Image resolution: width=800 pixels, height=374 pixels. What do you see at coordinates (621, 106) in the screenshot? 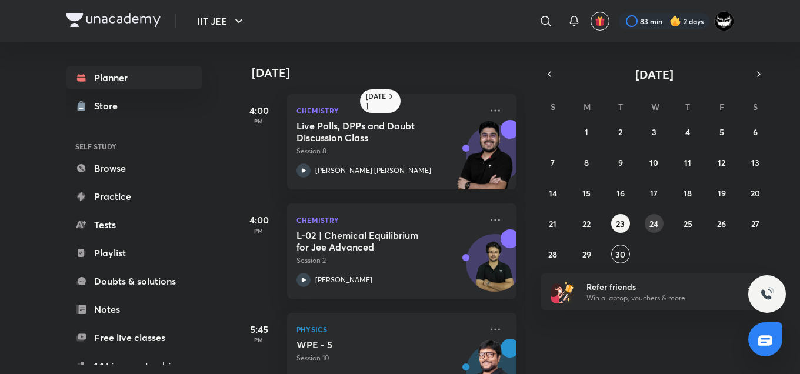
I see `abbr: Tuesday` at bounding box center [621, 106].